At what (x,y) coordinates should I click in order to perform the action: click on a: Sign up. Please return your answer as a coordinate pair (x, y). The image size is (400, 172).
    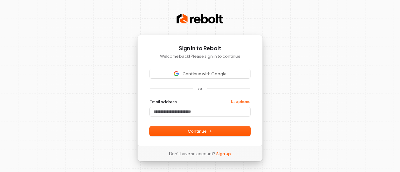
    Looking at the image, I should click on (224, 154).